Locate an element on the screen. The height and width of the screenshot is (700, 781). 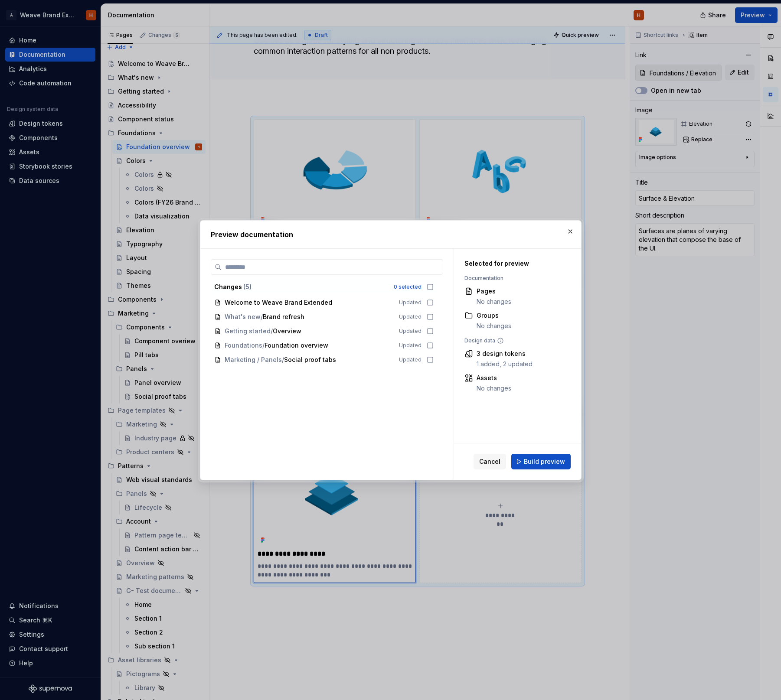
span: Build preview is located at coordinates (544, 461).